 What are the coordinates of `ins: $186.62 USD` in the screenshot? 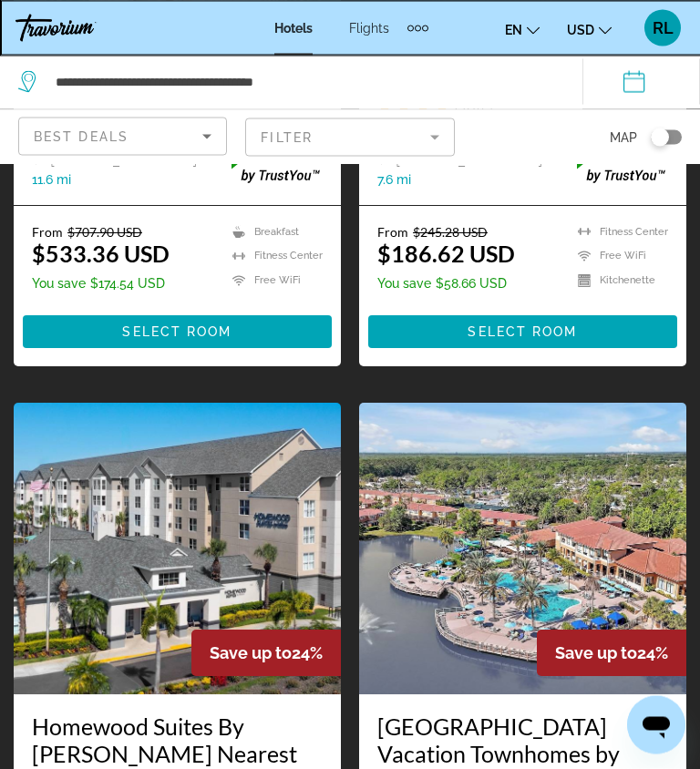 It's located at (446, 254).